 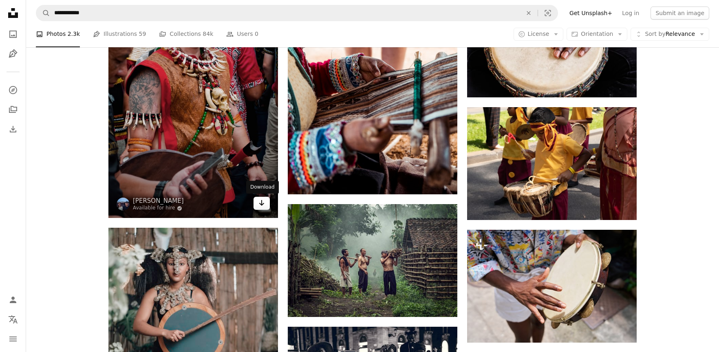 I want to click on span: Orientation, so click(x=597, y=34).